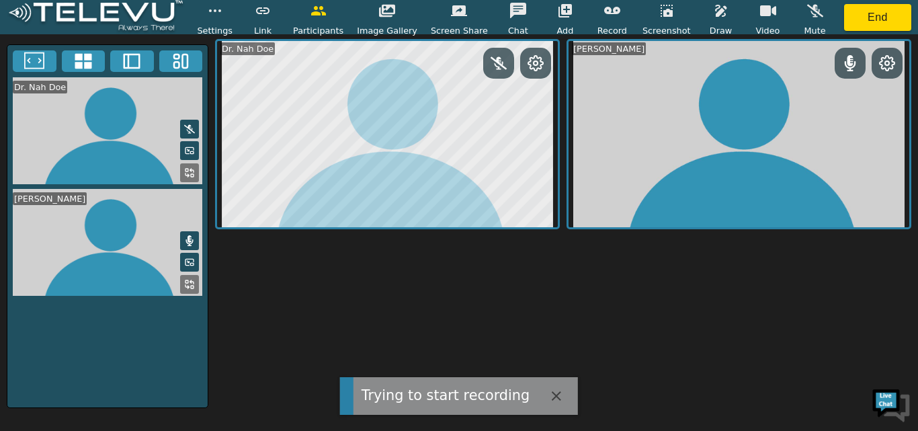  What do you see at coordinates (148, 79) in the screenshot?
I see `div: Chat with us now` at bounding box center [148, 79].